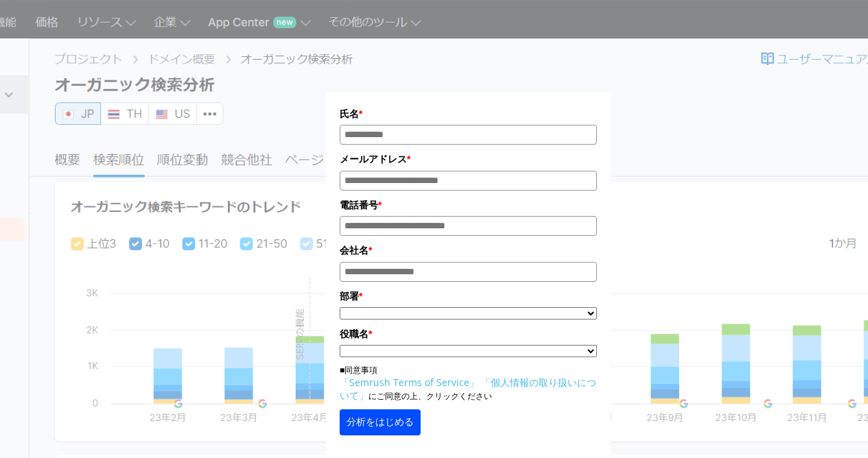  I want to click on button: 分析をはじめる, so click(380, 422).